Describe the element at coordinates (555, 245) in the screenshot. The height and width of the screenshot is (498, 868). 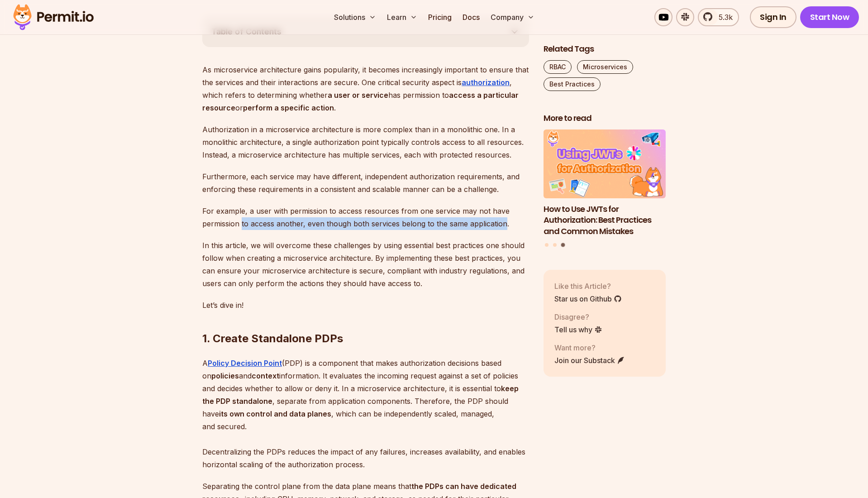
I see `button: Go to slide 2` at that location.